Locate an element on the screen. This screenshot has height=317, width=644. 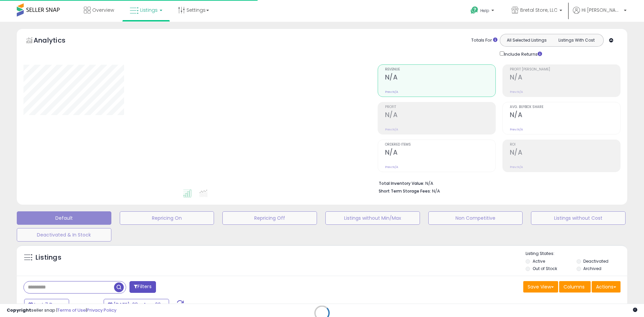
h5: Analytics is located at coordinates (56, 41).